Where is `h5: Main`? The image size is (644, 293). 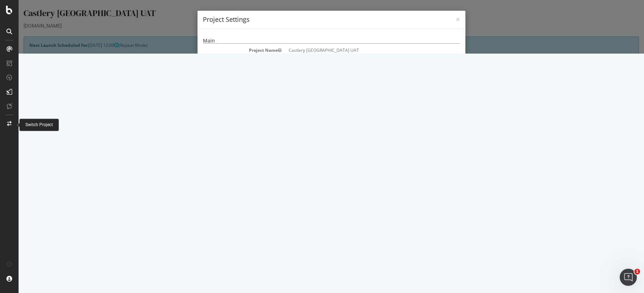
h5: Main is located at coordinates (313, 41).